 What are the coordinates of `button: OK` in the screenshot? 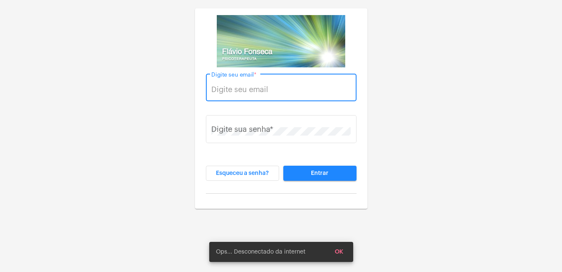 It's located at (339, 252).